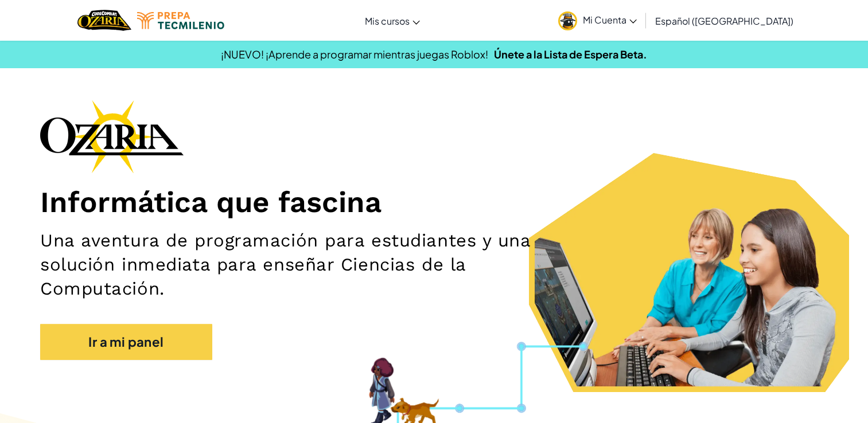  Describe the element at coordinates (104, 20) in the screenshot. I see `a: Ozaria by CodeCombat logo` at that location.